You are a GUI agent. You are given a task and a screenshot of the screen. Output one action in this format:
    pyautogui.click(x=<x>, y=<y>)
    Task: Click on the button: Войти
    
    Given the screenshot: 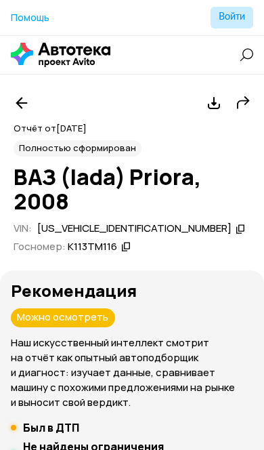 What is the action you would take?
    pyautogui.click(x=232, y=18)
    